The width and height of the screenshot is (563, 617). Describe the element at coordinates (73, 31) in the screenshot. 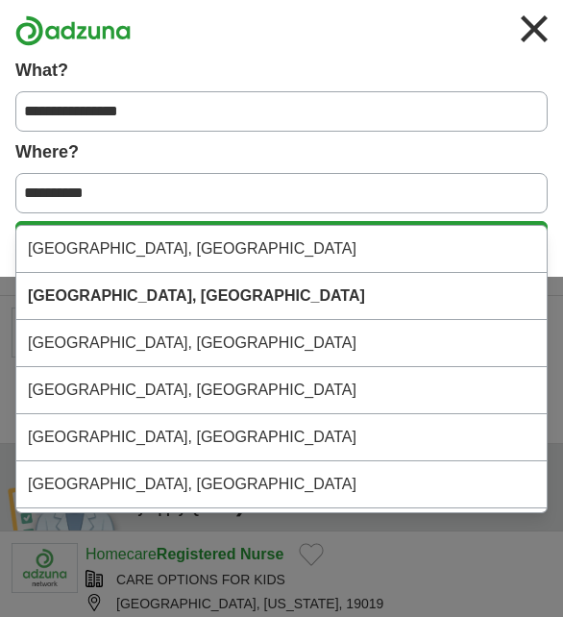

I see `img: Adzuna logo` at that location.